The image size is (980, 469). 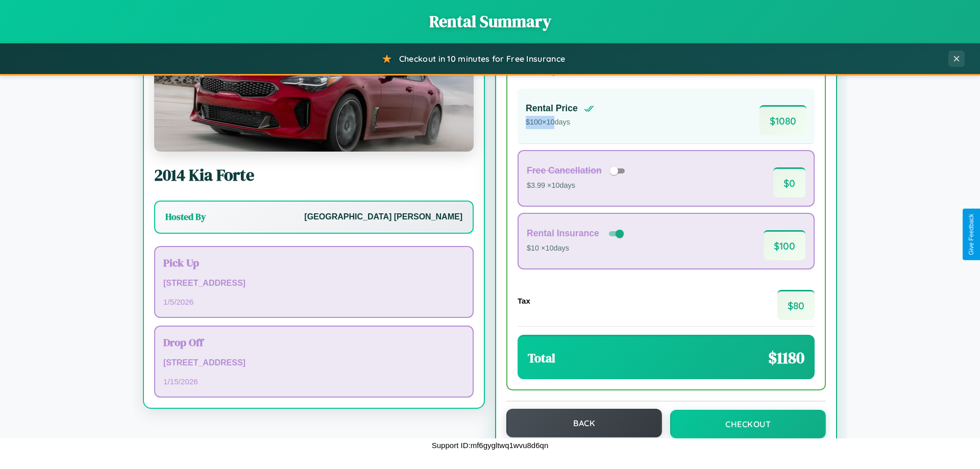 What do you see at coordinates (563, 233) in the screenshot?
I see `h4: Rental Insurance` at bounding box center [563, 233].